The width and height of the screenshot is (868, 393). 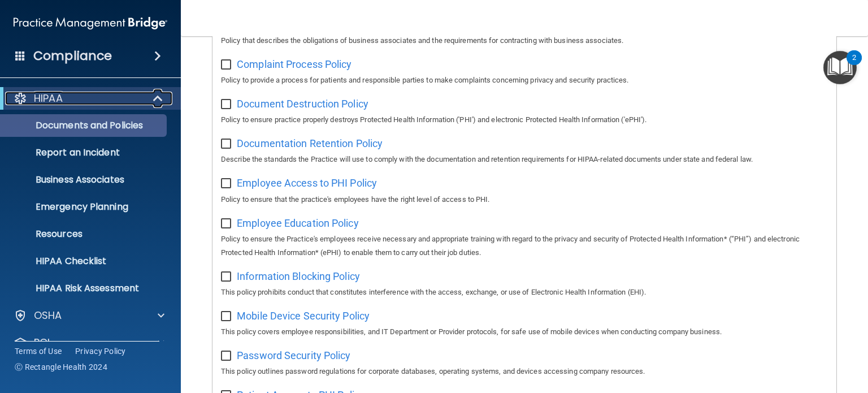 What do you see at coordinates (72, 56) in the screenshot?
I see `h4: Compliance` at bounding box center [72, 56].